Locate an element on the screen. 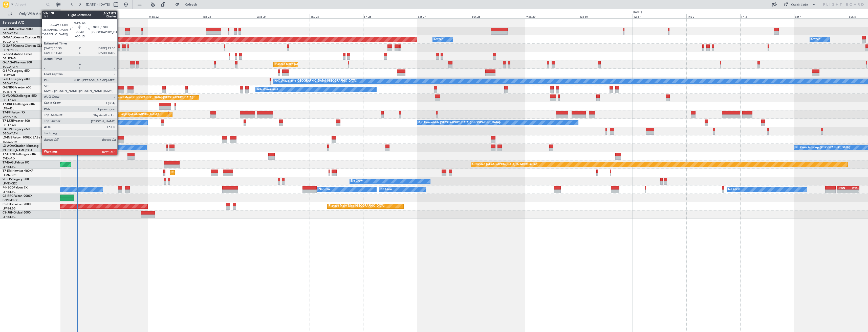 This screenshot has height=332, width=868. div: Fri 3 is located at coordinates (767, 16).